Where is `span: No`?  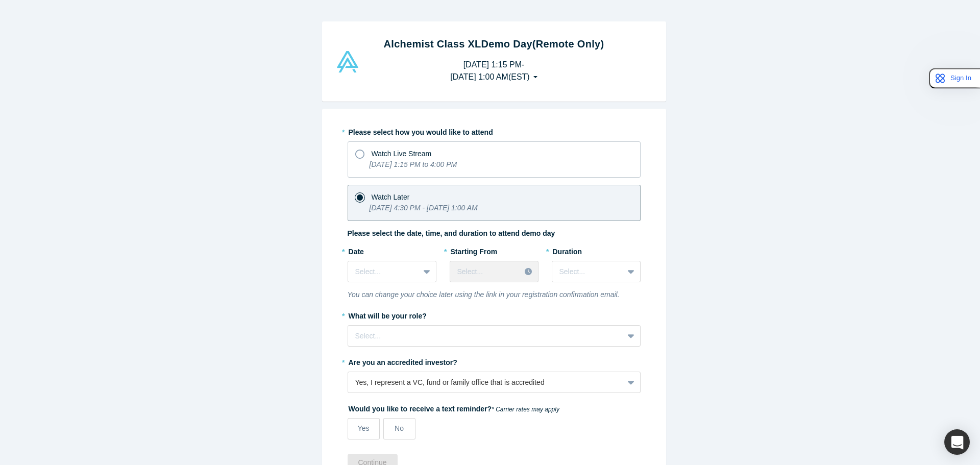
span: No is located at coordinates (399, 428).